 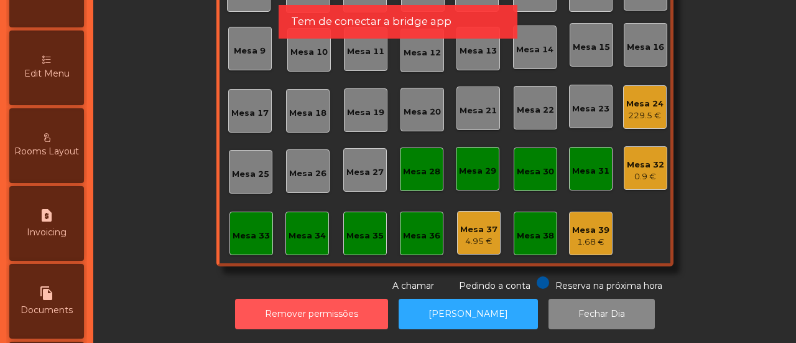 What do you see at coordinates (645, 104) in the screenshot?
I see `div: Mesa 24` at bounding box center [645, 104].